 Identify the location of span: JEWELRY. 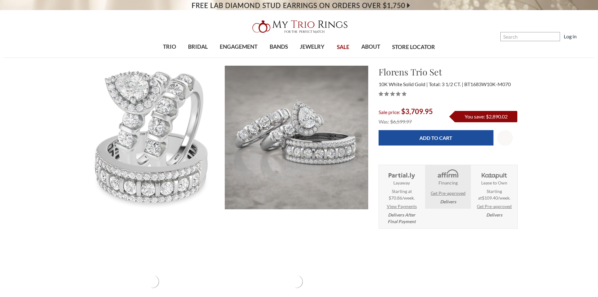
(312, 47).